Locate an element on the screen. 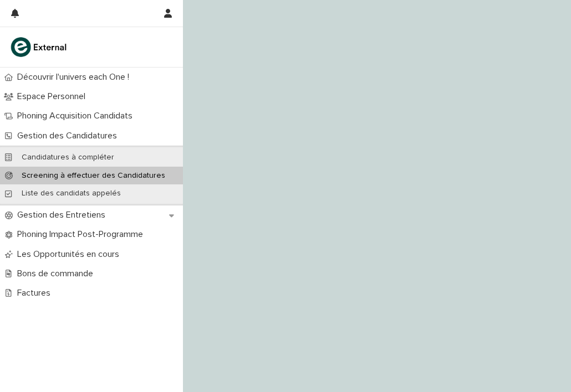 The height and width of the screenshot is (392, 571). p: Screening à effectuer des Candidatures is located at coordinates (93, 176).